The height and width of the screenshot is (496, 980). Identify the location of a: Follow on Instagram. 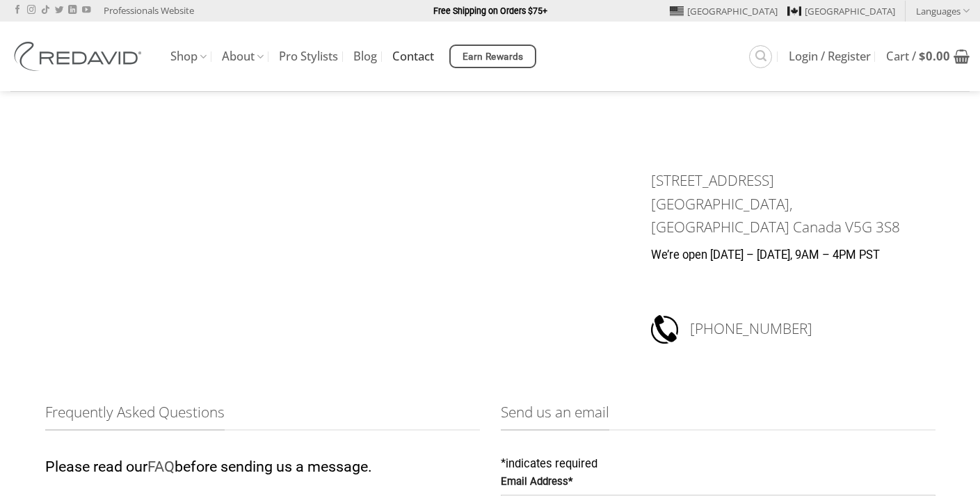
(31, 11).